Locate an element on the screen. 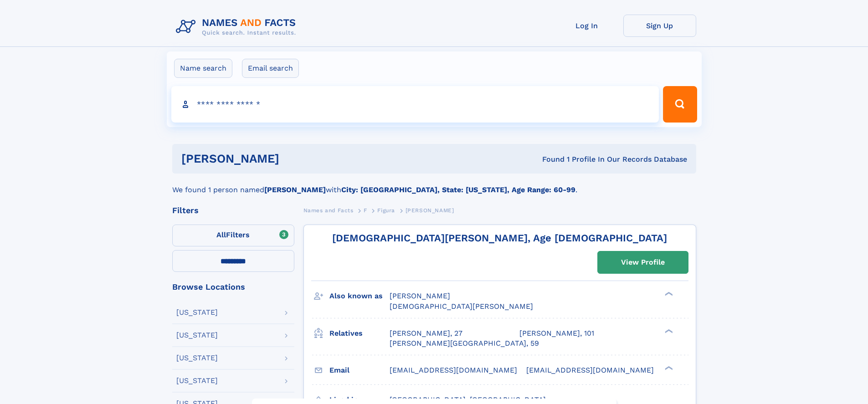 This screenshot has height=404, width=868. a: View Profile is located at coordinates (642, 262).